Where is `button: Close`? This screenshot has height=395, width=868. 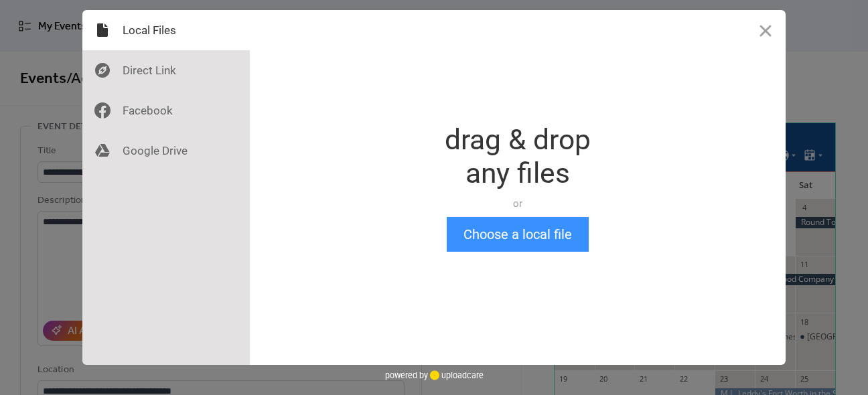
button: Close is located at coordinates (765, 30).